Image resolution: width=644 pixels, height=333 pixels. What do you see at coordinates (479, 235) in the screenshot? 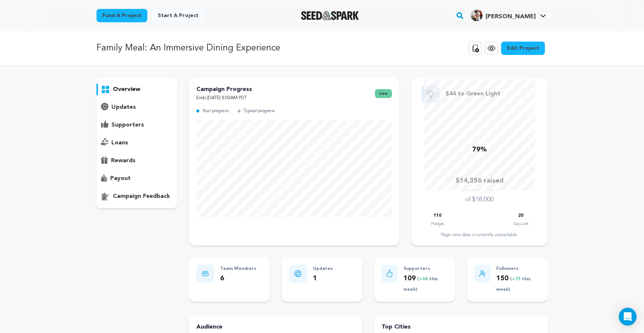
I see `div: Page view data is currently unavailable.` at bounding box center [479, 235].